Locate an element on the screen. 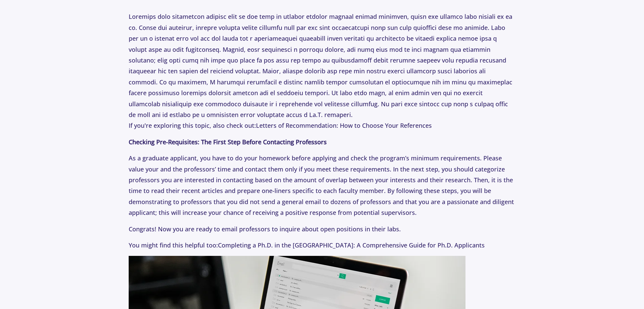 This screenshot has width=644, height=309. p: Congrats! Now you are ready to email professors to inquire about open positions in their labs. is located at coordinates (322, 229).